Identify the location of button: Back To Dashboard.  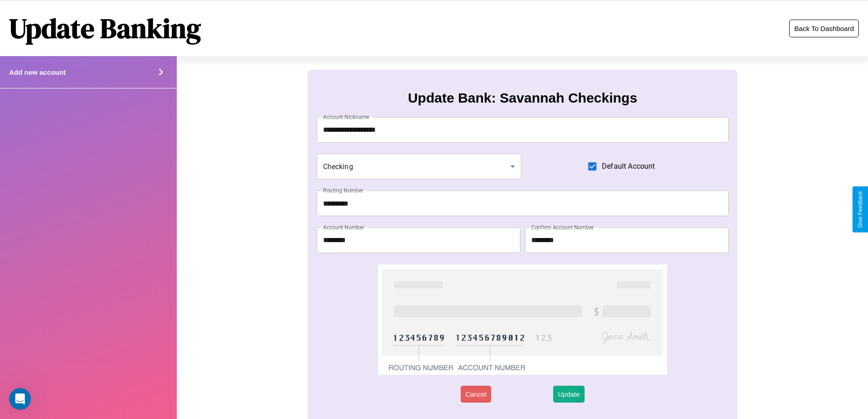
(824, 28).